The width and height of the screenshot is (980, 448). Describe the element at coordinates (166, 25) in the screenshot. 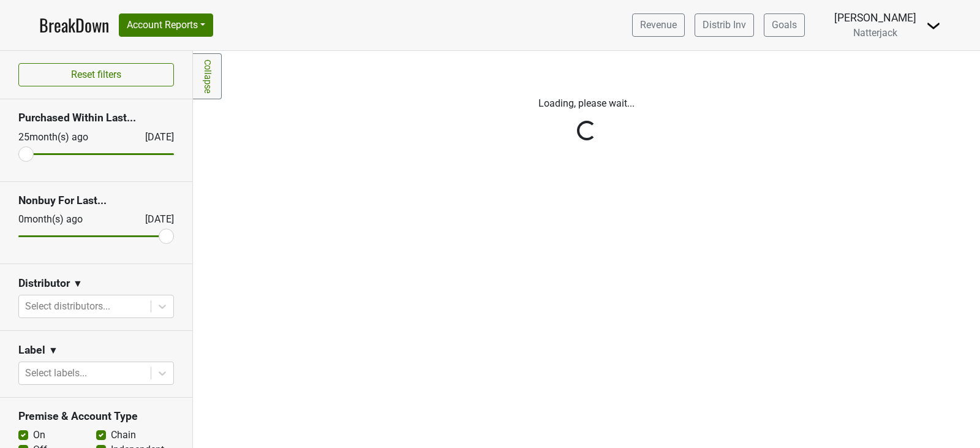

I see `button: Account Reports` at that location.